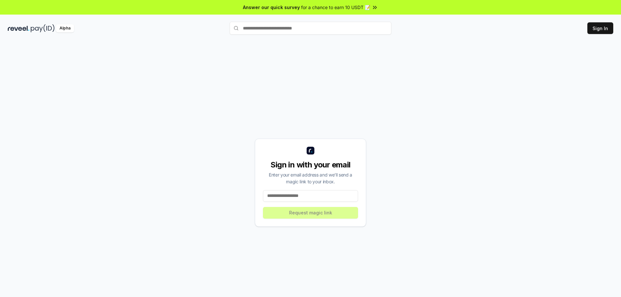 Image resolution: width=621 pixels, height=297 pixels. I want to click on span: Answer our quick survey, so click(271, 7).